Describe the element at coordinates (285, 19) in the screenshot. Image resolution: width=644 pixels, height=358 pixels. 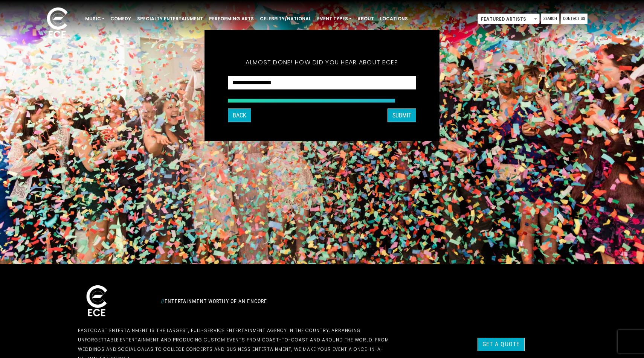
I see `a: Celebrity/National` at that location.